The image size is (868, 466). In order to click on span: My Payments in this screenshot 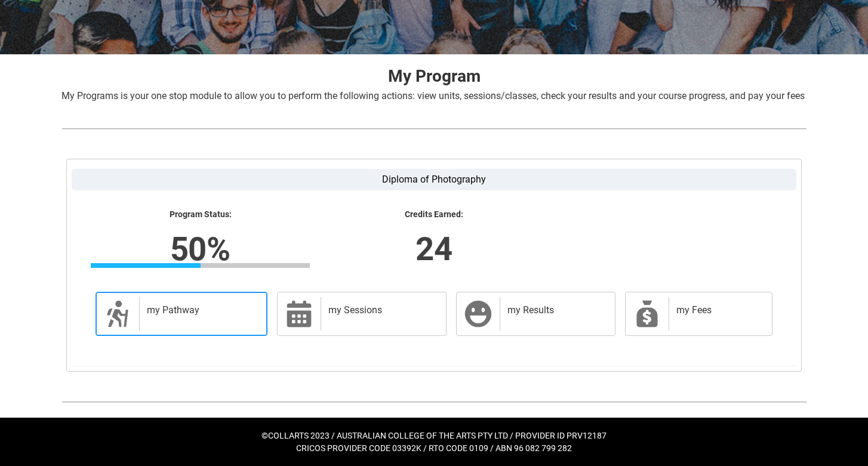, I will do `click(648, 314)`.